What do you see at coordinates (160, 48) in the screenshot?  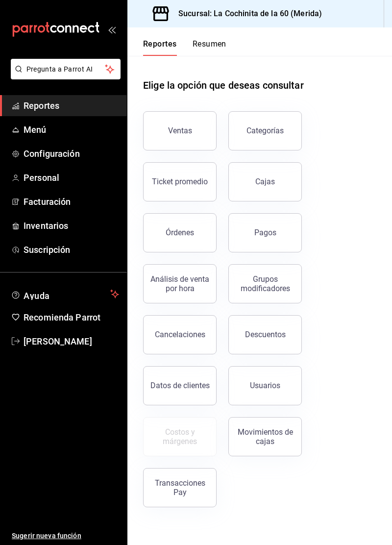 I see `button: Reportes` at bounding box center [160, 48].